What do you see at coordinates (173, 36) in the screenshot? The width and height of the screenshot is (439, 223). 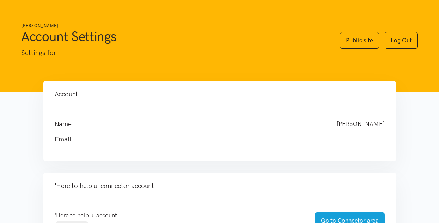 I see `h1: Account Settings` at bounding box center [173, 36].